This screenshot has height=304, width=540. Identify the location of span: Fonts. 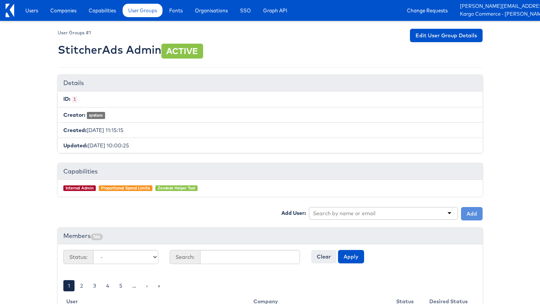
(176, 10).